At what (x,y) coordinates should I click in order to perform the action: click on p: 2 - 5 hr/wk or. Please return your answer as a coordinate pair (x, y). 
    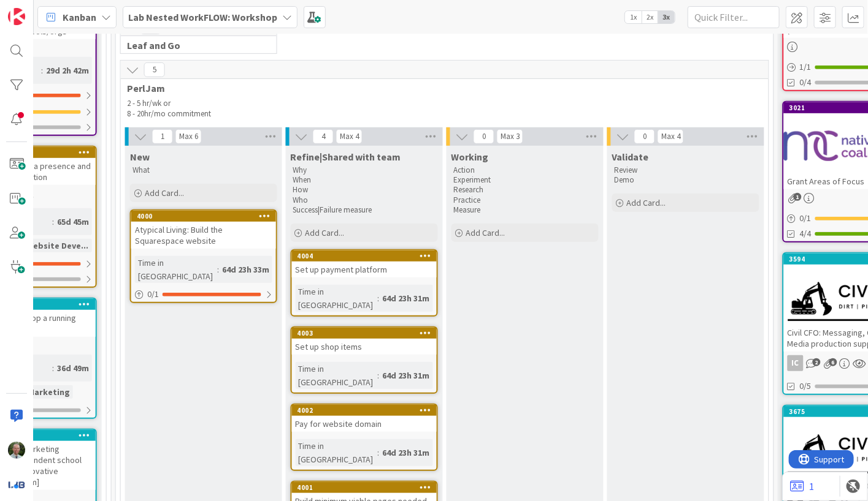
    Looking at the image, I should click on (445, 104).